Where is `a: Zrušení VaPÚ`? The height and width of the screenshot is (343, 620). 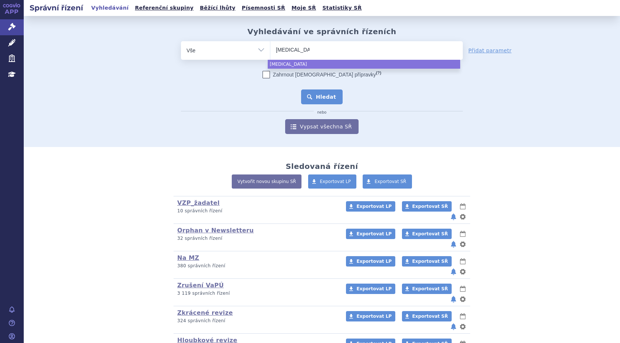
a: Zrušení VaPÚ is located at coordinates (201, 285).